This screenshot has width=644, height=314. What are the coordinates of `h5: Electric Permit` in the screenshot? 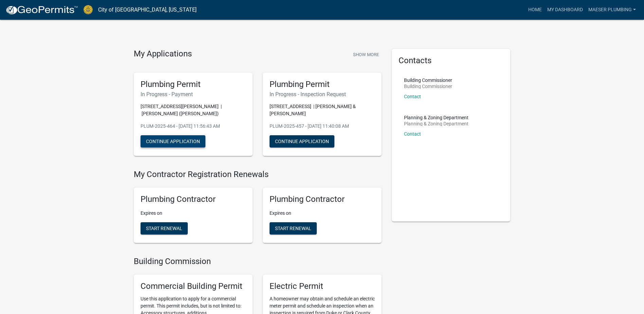 It's located at (322, 286).